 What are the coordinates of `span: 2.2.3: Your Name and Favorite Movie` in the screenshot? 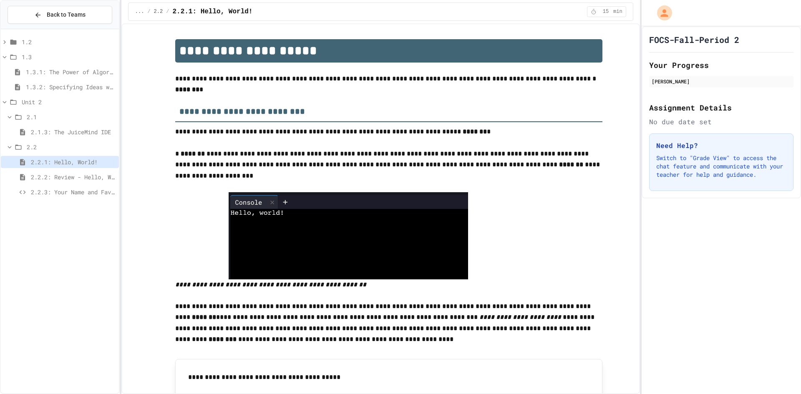 It's located at (73, 192).